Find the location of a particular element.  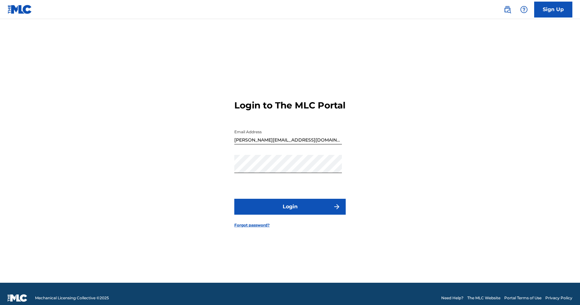

a: Privacy Policy is located at coordinates (559, 298).